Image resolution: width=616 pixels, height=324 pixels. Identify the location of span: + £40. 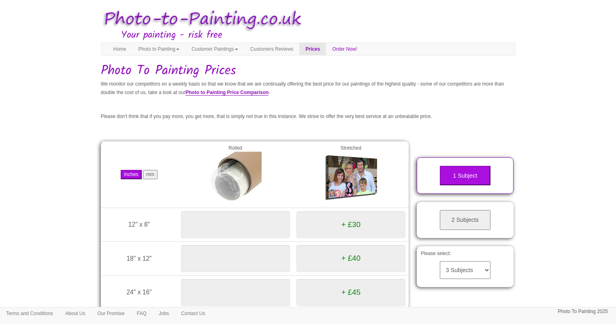
(351, 258).